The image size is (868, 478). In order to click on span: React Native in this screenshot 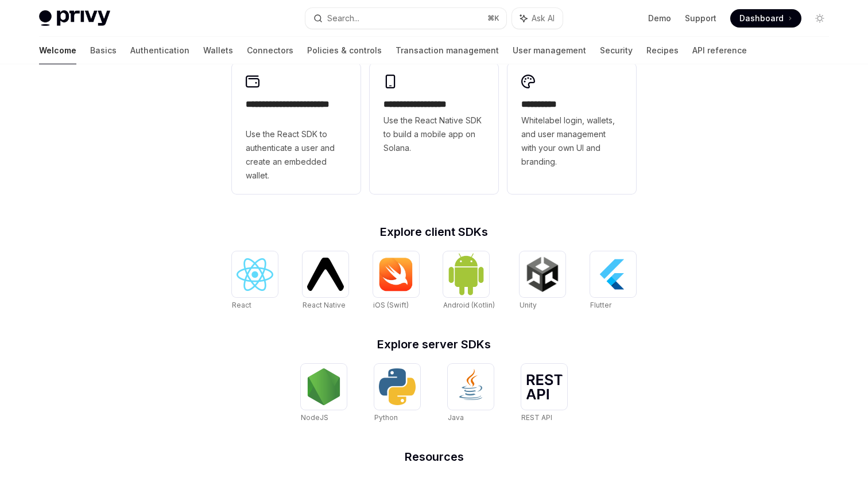, I will do `click(323, 304)`.